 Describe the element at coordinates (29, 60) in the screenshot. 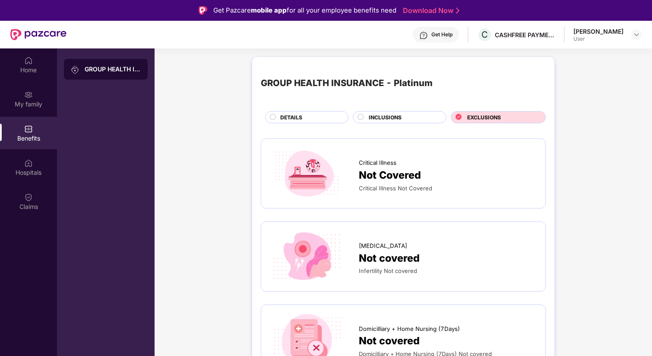

I see `img: svg+xml;base64,PHN2ZyBpZD0iSG9tZSIgeG1sbnM9Imh0dHA6Ly93d3cudzMub3JnLzIwMDAvc3ZnIiB3aWR0aD0iMjAiIG...` at that location.